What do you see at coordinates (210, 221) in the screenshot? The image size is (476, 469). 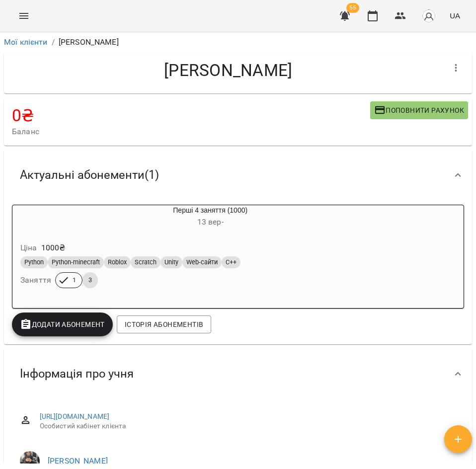 I see `span: 13 вер -` at bounding box center [210, 221].